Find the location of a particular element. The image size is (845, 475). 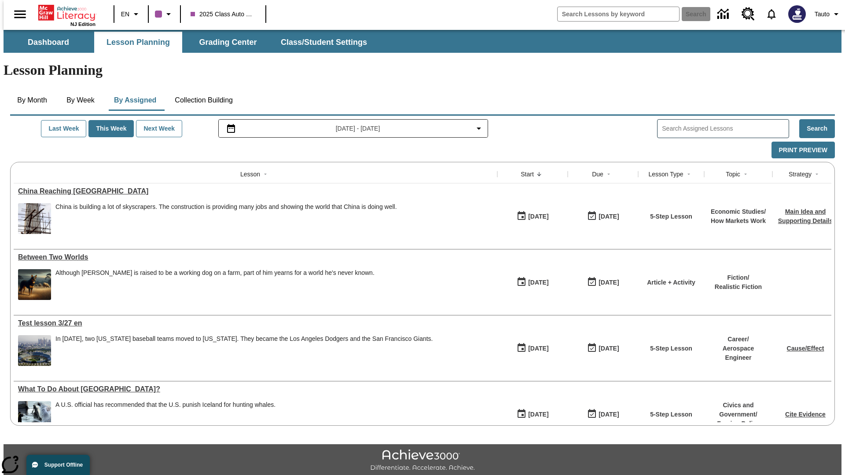

button: Select a new avatar is located at coordinates (797, 14).